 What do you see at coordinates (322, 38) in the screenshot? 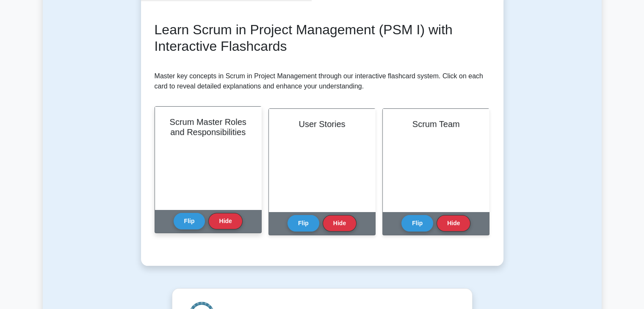
I see `h2: Learn Scrum in Project Management (PSM I) with Interactive Flashcards` at bounding box center [322, 38].